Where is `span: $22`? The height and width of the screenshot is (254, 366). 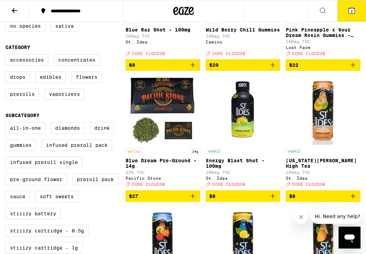
span: $22 is located at coordinates (293, 65).